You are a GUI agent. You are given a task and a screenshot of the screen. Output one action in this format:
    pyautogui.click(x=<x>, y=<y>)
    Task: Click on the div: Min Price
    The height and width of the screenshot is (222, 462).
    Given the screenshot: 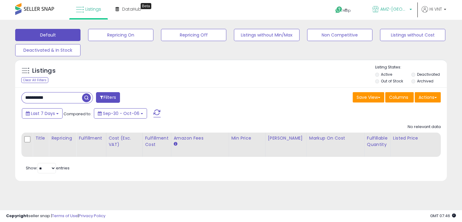 What is the action you would take?
    pyautogui.click(x=247, y=138)
    